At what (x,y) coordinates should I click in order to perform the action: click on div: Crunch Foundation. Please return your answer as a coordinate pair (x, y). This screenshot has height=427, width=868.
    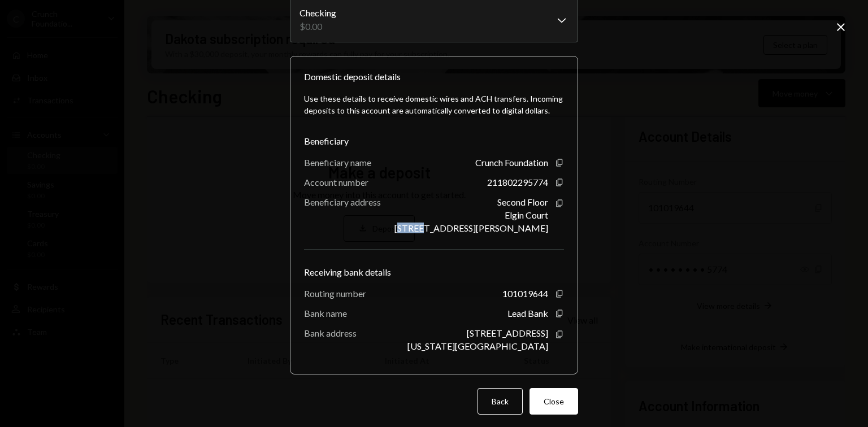
    Looking at the image, I should click on (512, 162).